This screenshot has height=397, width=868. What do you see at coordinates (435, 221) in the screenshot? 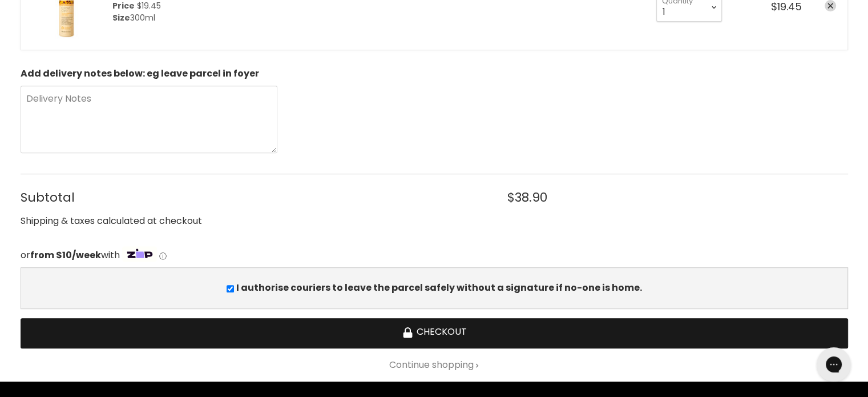
I see `div: Shipping & taxes calculated at checkout` at bounding box center [435, 221].